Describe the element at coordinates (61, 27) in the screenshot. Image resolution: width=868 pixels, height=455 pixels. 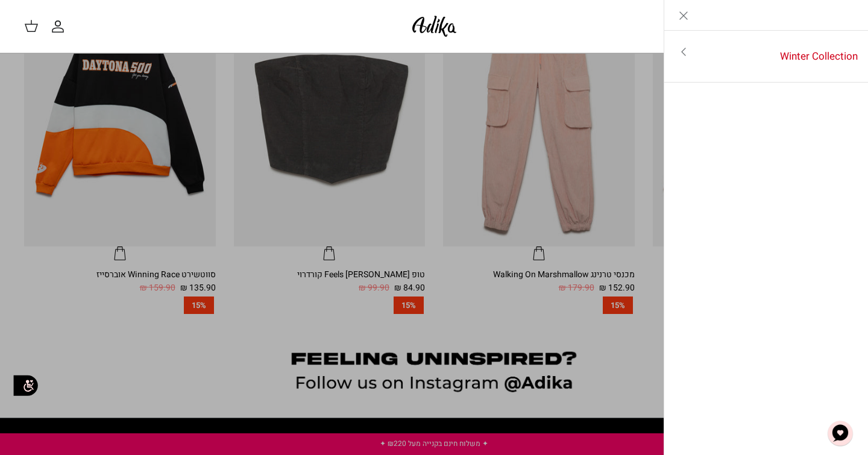
I see `a: החשבון שלי` at that location.